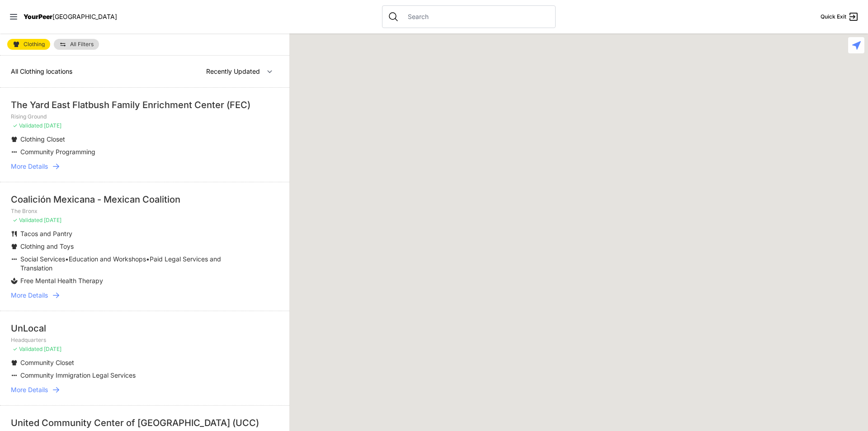 Image resolution: width=868 pixels, height=431 pixels. Describe the element at coordinates (144, 340) in the screenshot. I see `p: Headquarters` at that location.